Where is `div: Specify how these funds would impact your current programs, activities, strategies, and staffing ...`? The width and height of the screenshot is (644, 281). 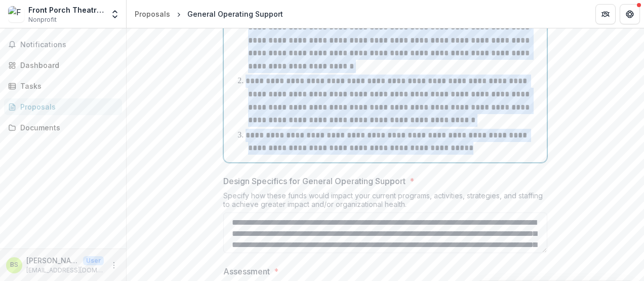 div: Specify how these funds would impact your current programs, activities, strategies, and staffing ... is located at coordinates (385, 201).